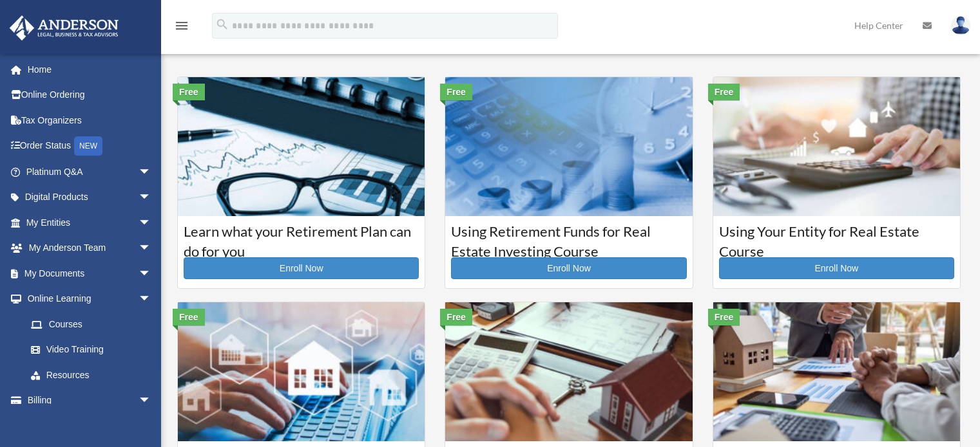  Describe the element at coordinates (89, 70) in the screenshot. I see `a: Home` at that location.